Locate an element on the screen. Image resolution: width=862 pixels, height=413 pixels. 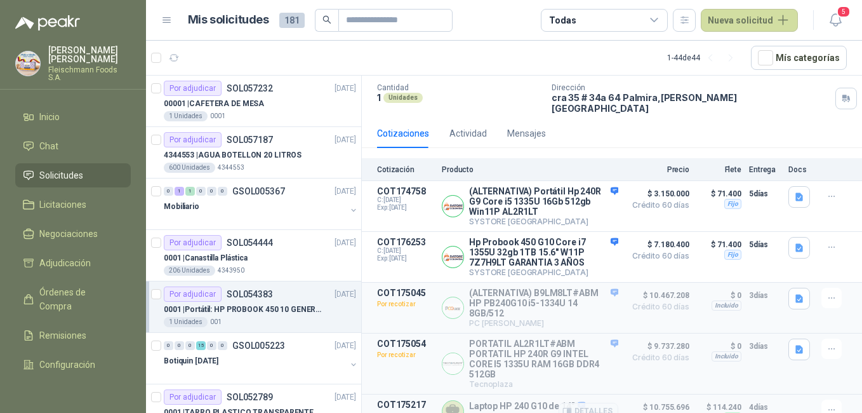
button: 5 is located at coordinates (836, 20).